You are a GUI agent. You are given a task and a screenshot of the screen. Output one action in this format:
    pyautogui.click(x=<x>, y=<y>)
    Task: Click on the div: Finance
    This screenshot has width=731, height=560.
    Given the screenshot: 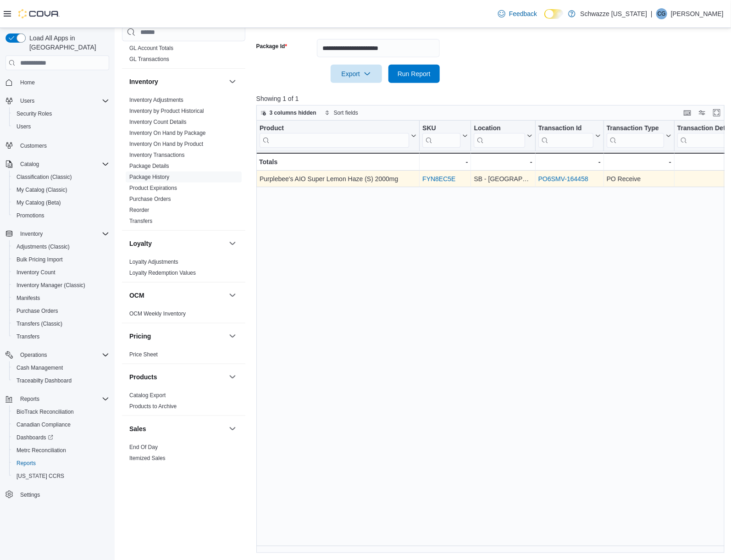 What is the action you would take?
    pyautogui.click(x=183, y=55)
    